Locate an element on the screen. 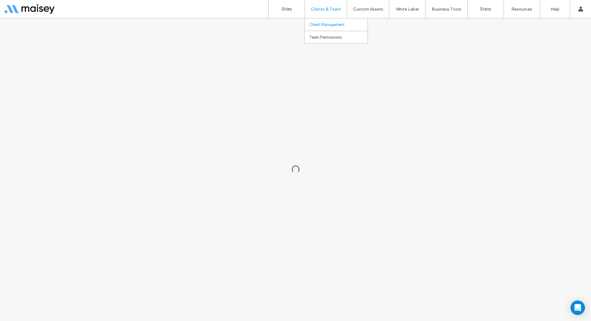 This screenshot has width=591, height=321. a: Client Management is located at coordinates (338, 24).